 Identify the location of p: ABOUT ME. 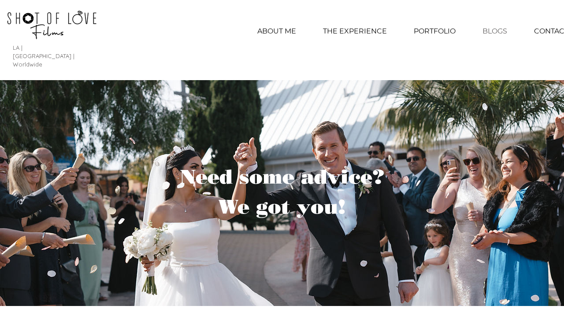
(277, 31).